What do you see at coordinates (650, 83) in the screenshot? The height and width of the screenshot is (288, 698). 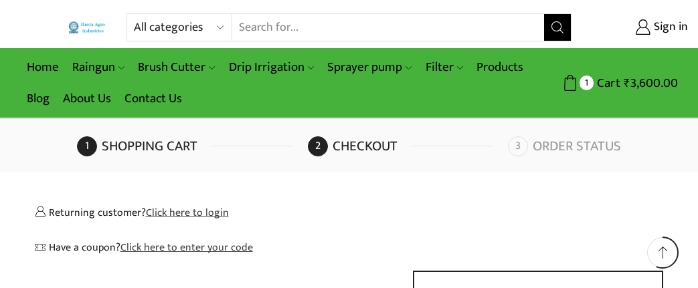 I see `bdi: 3,600.00` at bounding box center [650, 83].